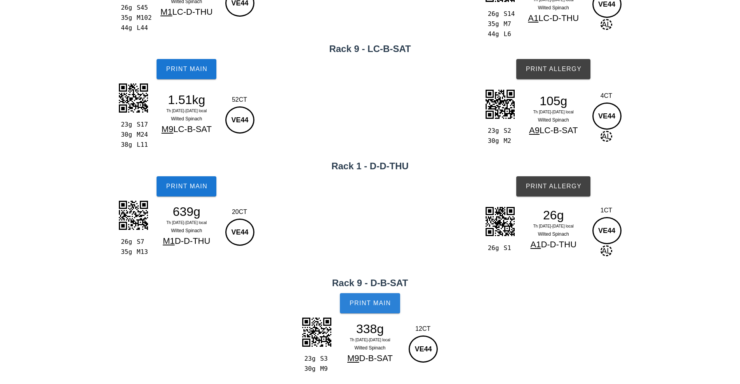 Image resolution: width=740 pixels, height=384 pixels. I want to click on img: 1LUzhwTIcwhsdVnn0snKIWTYHQghIWQYAsPSiUJCyDAEhqUThYSQYQgMSycKCSHDEBiWzhchSFw+2MfMDAAAAABJRU5ErkJggg==, so click(133, 215).